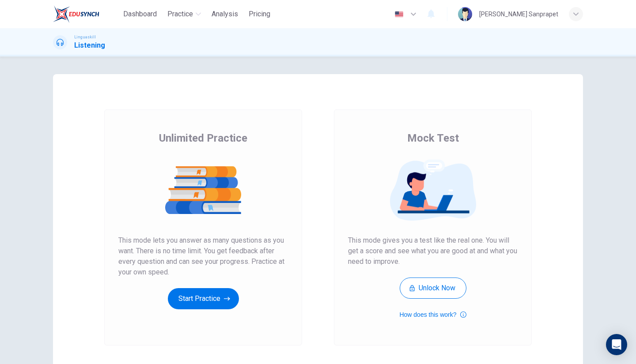 The image size is (636, 364). I want to click on button: Dashboard, so click(140, 14).